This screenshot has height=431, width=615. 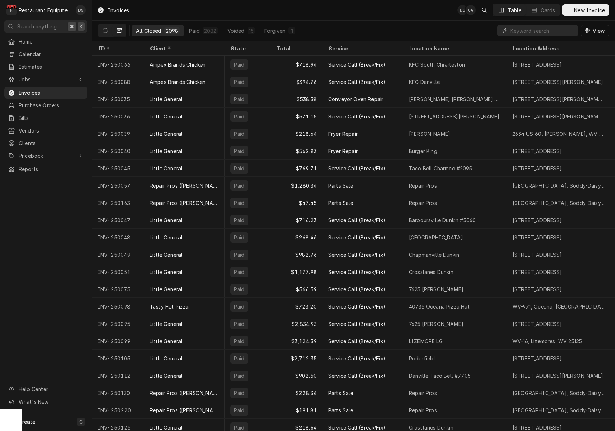 What do you see at coordinates (251, 31) in the screenshot?
I see `div: 15` at bounding box center [251, 31].